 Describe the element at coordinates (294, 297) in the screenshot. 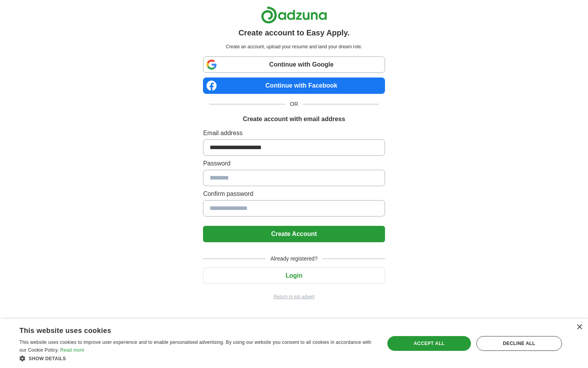

I see `a: Return to job advert` at that location.